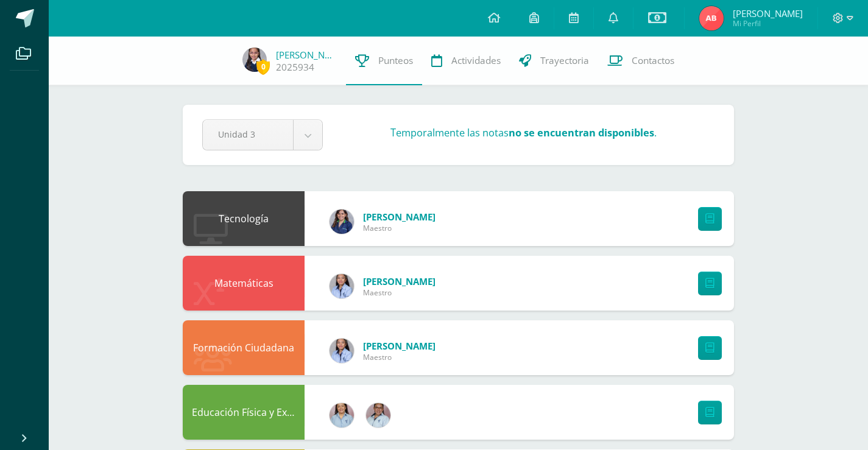 The height and width of the screenshot is (450, 868). Describe the element at coordinates (581, 133) in the screenshot. I see `strong: no se encuentran disponibles` at that location.